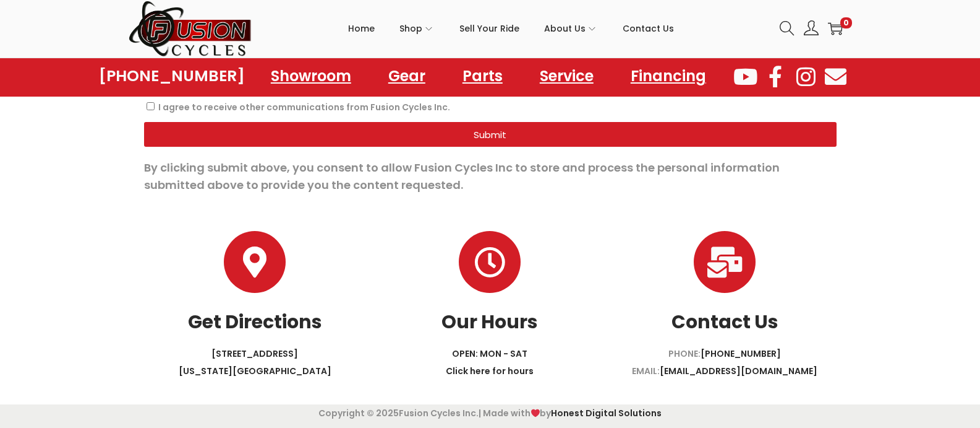 The height and width of the screenshot is (428, 980). What do you see at coordinates (438, 413) in the screenshot?
I see `span: Fusion Cycles Inc.` at bounding box center [438, 413].